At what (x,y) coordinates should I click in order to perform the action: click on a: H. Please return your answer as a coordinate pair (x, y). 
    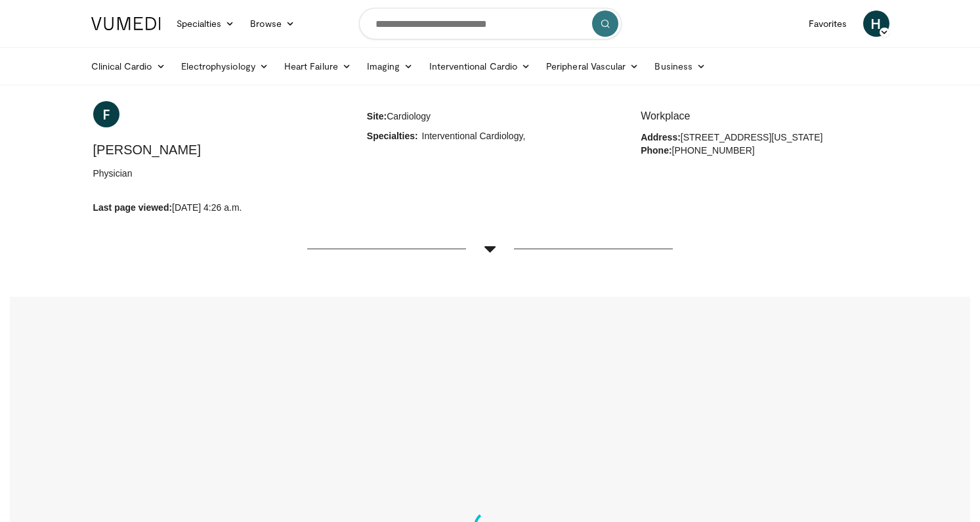
    Looking at the image, I should click on (876, 24).